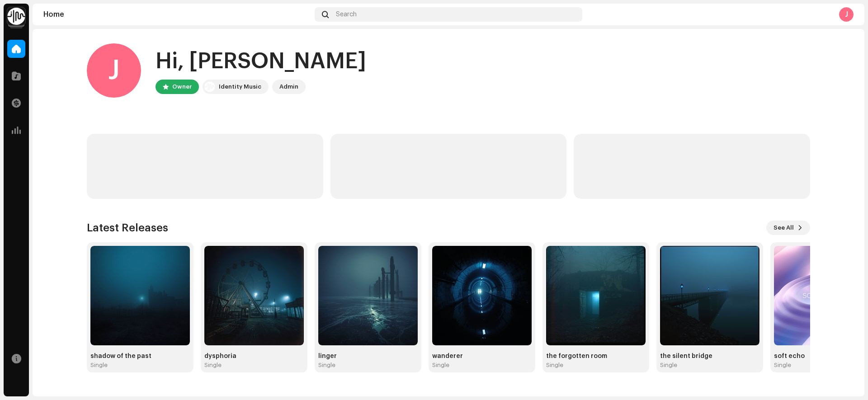 Image resolution: width=868 pixels, height=400 pixels. Describe the element at coordinates (783, 228) in the screenshot. I see `span: See All` at that location.